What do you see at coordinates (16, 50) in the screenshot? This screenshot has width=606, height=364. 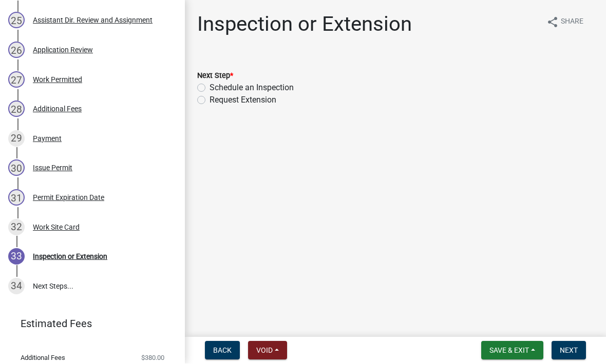 I see `div: 26` at bounding box center [16, 50].